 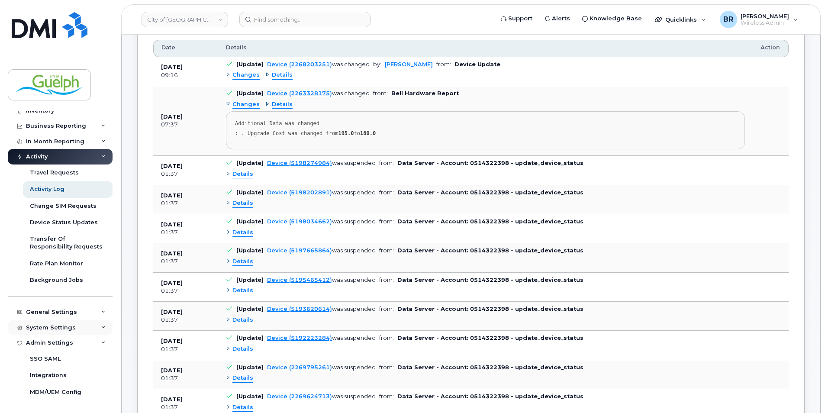 I want to click on span: Support, so click(x=520, y=19).